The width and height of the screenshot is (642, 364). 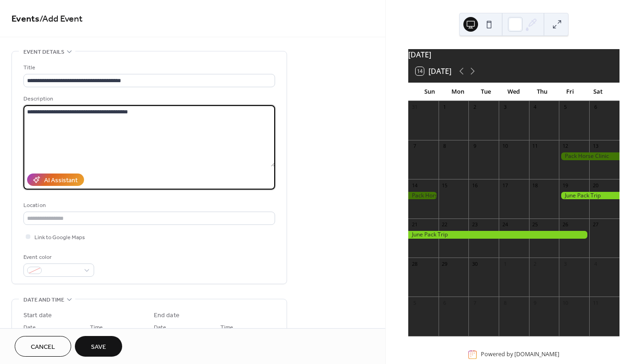 I want to click on span: Event details, so click(x=44, y=52).